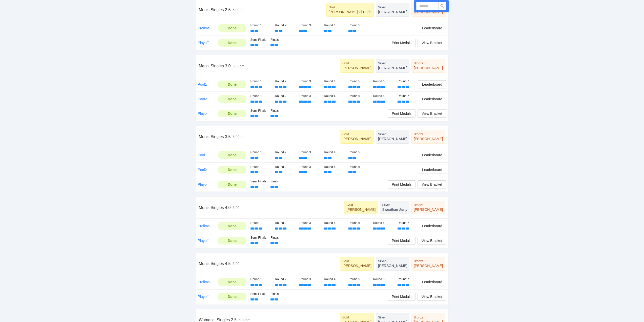 Image resolution: width=644 pixels, height=322 pixels. I want to click on span: Men's Singles 2.5, so click(215, 10).